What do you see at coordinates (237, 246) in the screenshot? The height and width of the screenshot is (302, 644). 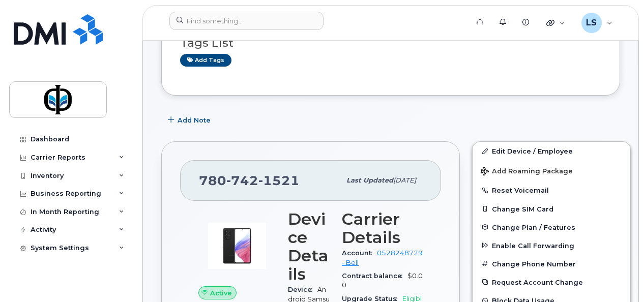 I see `img: image20231002-3703462-kjv75p.jpeg` at bounding box center [237, 246].